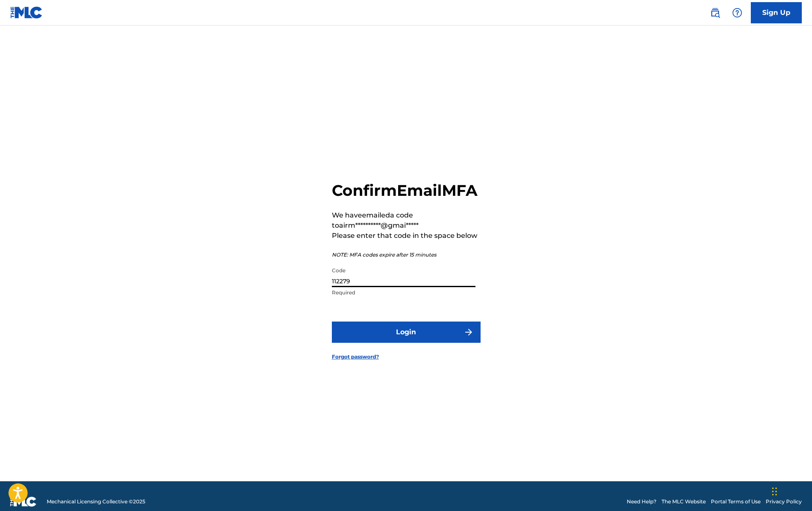  What do you see at coordinates (23, 502) in the screenshot?
I see `img: logo` at bounding box center [23, 502].